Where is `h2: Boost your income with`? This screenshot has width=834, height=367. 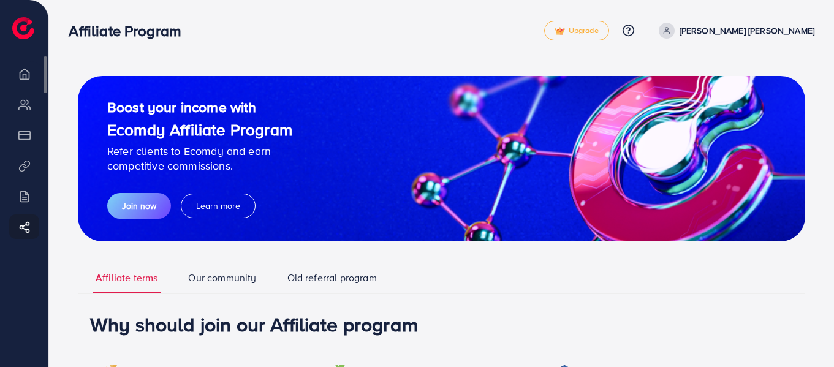
h2: Boost your income with is located at coordinates (200, 107).